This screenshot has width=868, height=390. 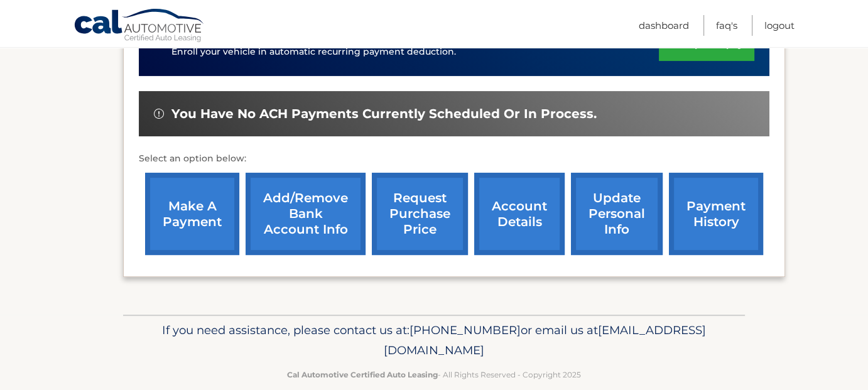 What do you see at coordinates (305, 214) in the screenshot?
I see `a: Add/Remove bank account info` at bounding box center [305, 214].